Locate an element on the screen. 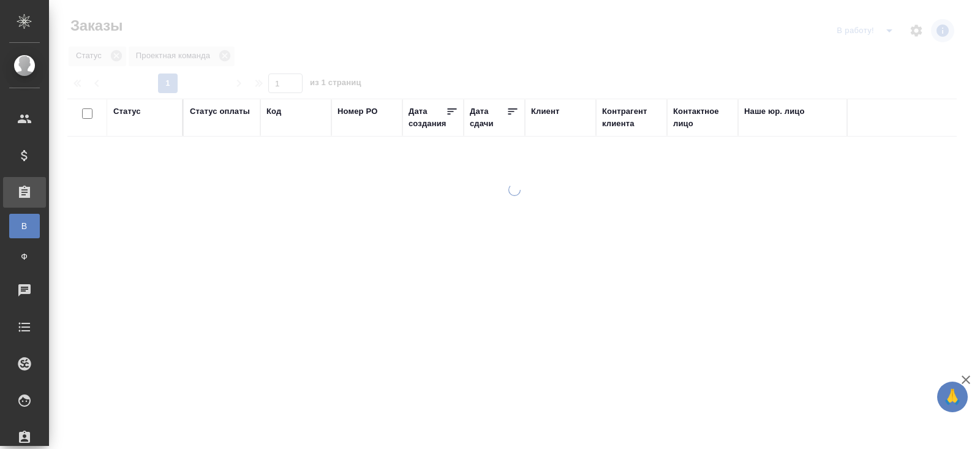  div: Код is located at coordinates (273, 112).